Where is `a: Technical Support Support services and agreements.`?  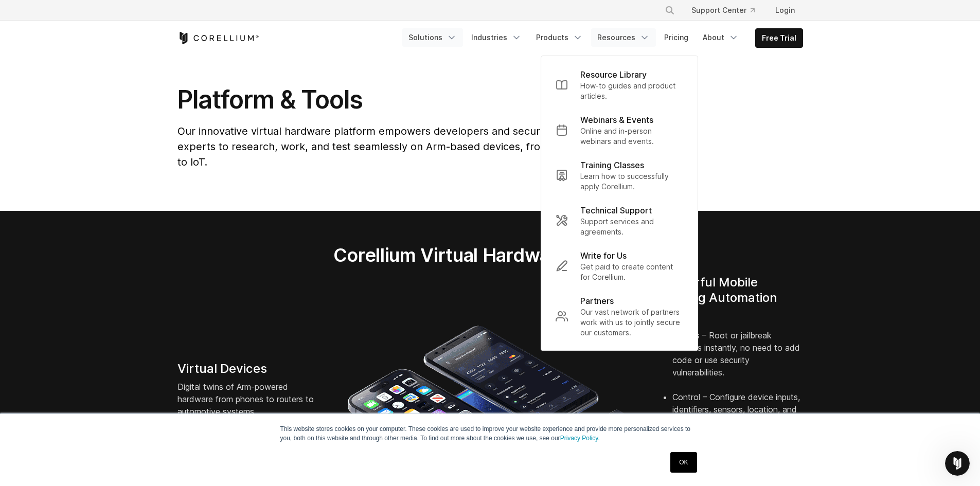 a: Technical Support Support services and agreements. is located at coordinates (620, 221).